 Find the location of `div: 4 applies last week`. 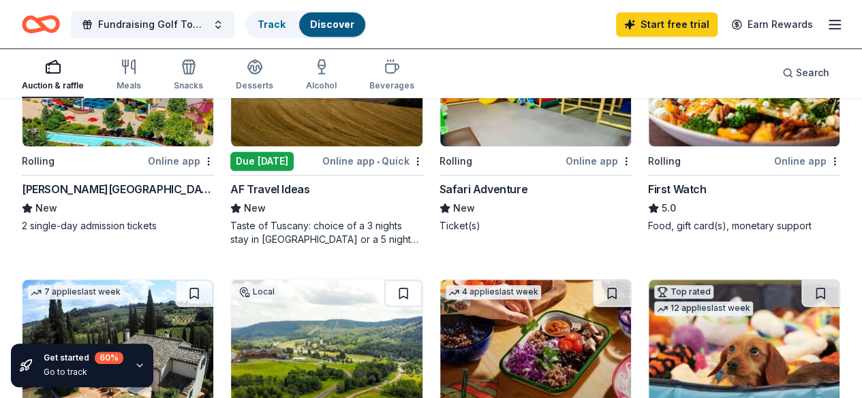

div: 4 applies last week is located at coordinates (493, 292).